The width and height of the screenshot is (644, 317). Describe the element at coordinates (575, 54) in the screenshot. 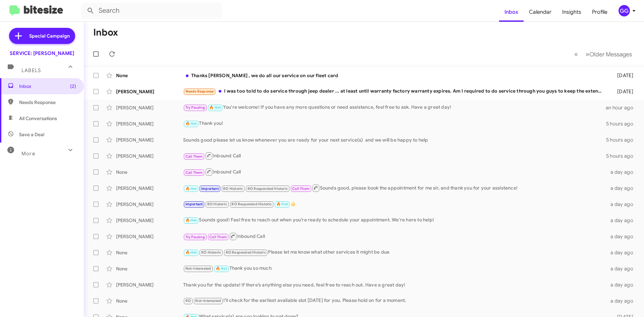

I see `button: Previous` at that location.